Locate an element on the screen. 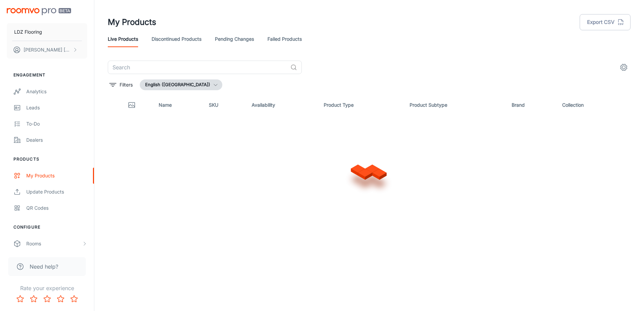 This screenshot has width=644, height=311. p: Filters is located at coordinates (126, 85).